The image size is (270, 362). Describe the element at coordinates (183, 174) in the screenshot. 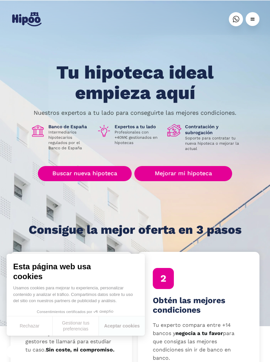

I see `a: Mejorar mi hipoteca` at that location.